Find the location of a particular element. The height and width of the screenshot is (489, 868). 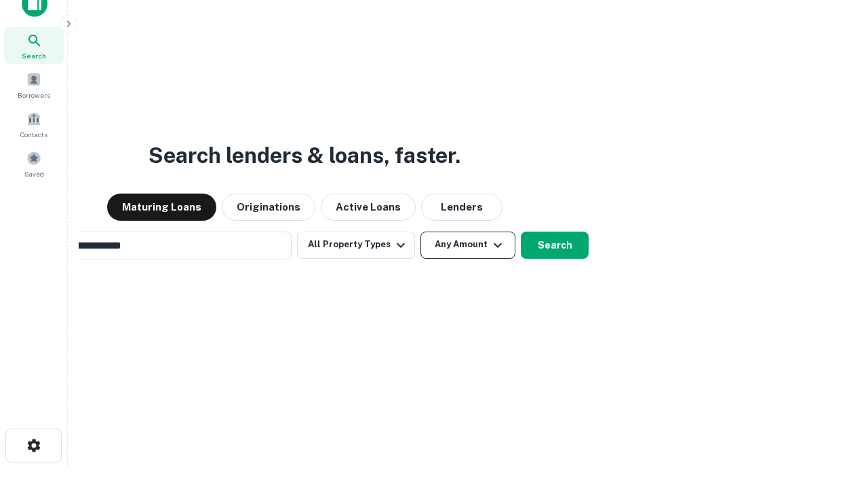

span: Borrowers is located at coordinates (33, 95).